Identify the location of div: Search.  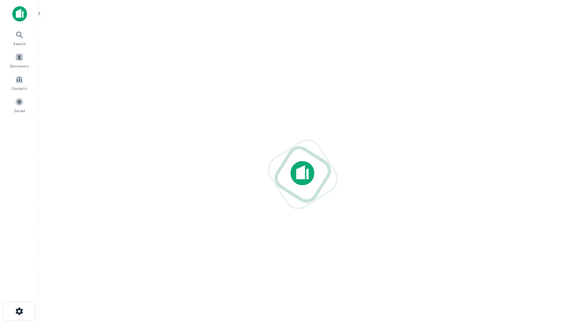
(19, 38).